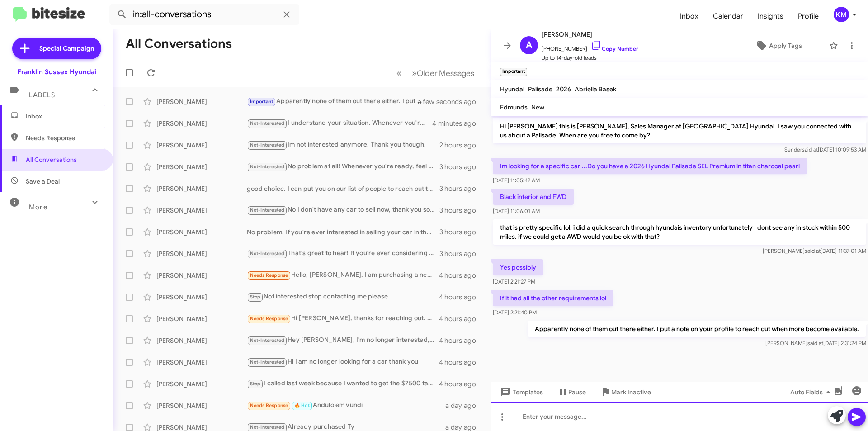 The height and width of the screenshot is (431, 868). What do you see at coordinates (841, 14) in the screenshot?
I see `div: KM` at bounding box center [841, 14].